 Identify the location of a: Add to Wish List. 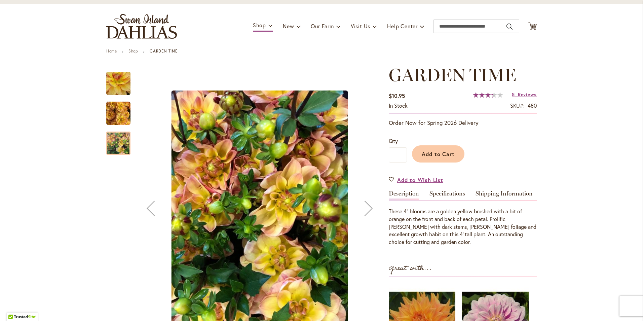
(416, 180).